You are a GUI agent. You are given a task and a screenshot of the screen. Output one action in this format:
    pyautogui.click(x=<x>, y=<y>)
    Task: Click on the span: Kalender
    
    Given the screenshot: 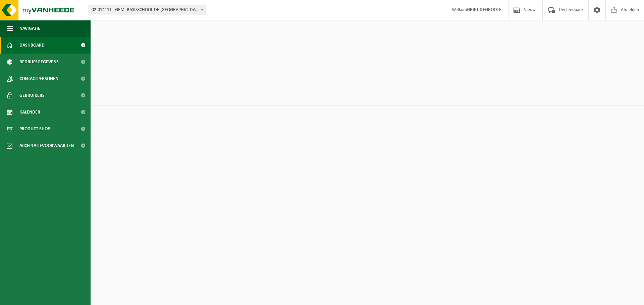 What is the action you would take?
    pyautogui.click(x=30, y=113)
    